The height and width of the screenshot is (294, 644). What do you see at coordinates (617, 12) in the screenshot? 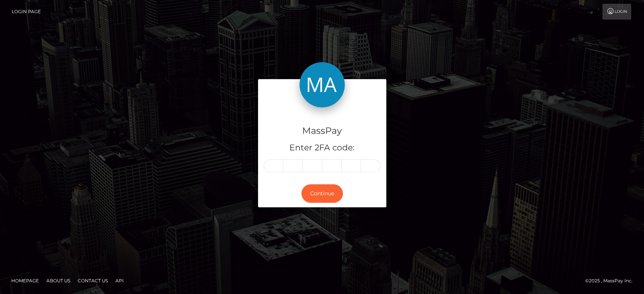
I see `a: Login` at bounding box center [617, 12].